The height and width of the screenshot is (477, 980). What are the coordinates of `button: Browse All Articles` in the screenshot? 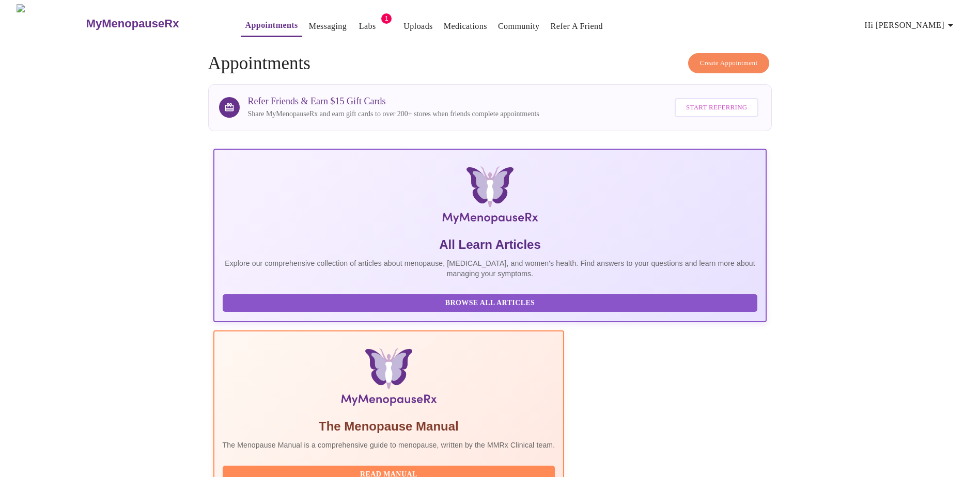 It's located at (490, 303).